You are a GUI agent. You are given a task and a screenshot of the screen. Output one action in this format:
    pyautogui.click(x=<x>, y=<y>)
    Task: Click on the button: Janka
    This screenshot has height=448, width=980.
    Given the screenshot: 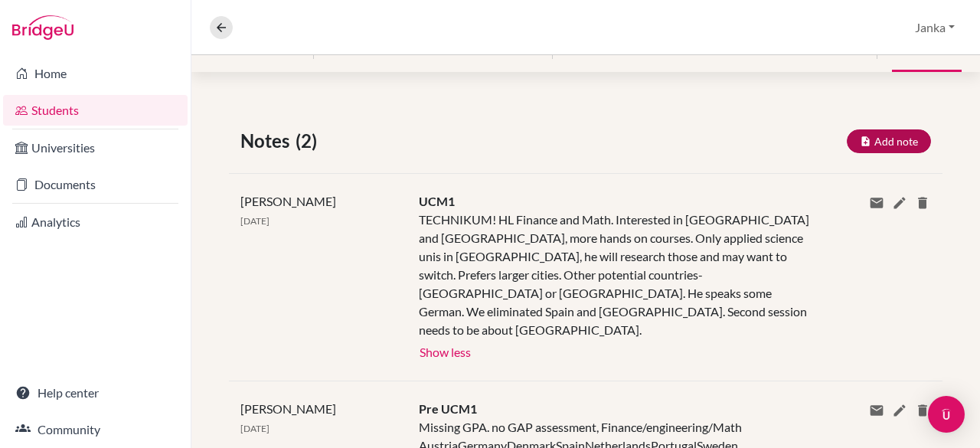 What is the action you would take?
    pyautogui.click(x=935, y=27)
    